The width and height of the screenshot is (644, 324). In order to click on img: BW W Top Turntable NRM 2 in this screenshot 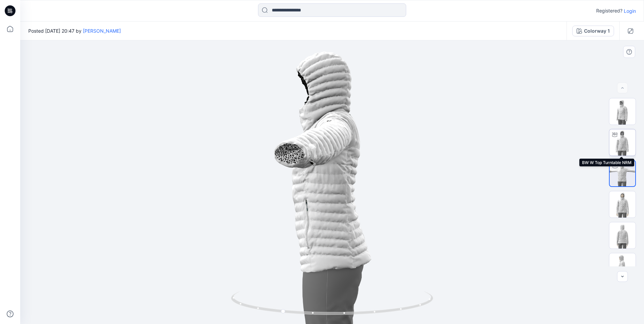, I will do `click(623, 173)`.